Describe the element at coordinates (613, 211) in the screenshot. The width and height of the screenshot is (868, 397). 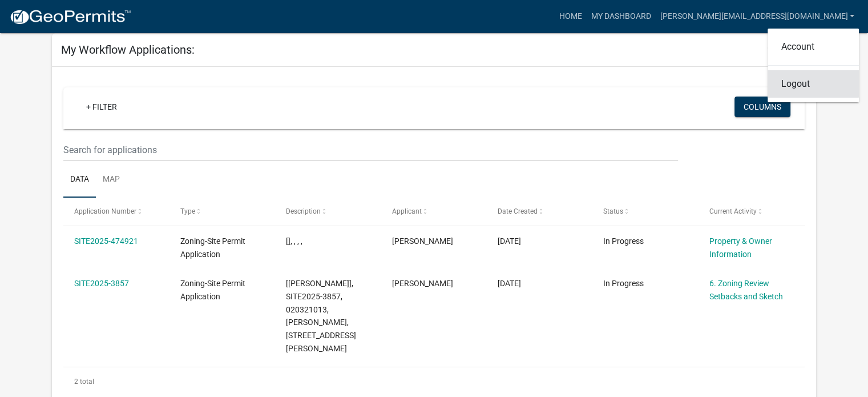
I see `span: Status` at that location.